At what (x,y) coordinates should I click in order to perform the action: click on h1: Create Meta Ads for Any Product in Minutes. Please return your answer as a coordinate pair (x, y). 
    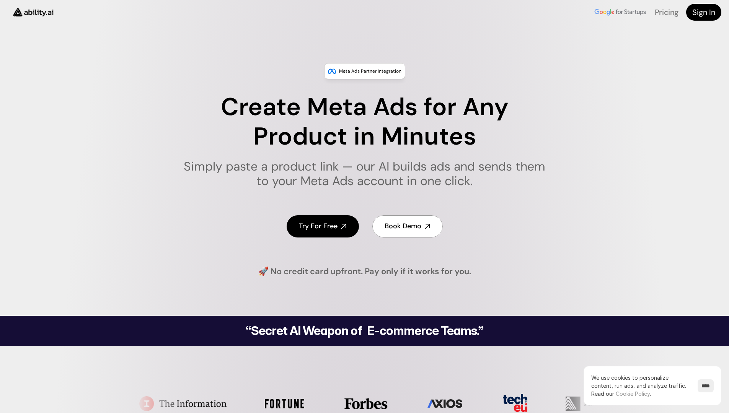
    Looking at the image, I should click on (364, 122).